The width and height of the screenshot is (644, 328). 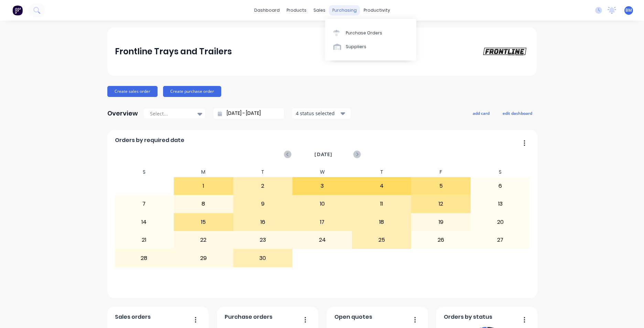 What do you see at coordinates (322, 172) in the screenshot?
I see `div: W` at bounding box center [322, 172].